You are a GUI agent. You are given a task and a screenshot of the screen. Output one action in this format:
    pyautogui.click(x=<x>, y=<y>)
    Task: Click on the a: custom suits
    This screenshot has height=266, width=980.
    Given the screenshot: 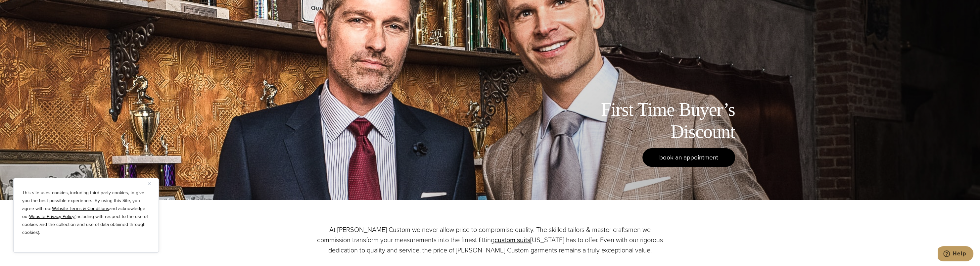 What is the action you would take?
    pyautogui.click(x=512, y=240)
    